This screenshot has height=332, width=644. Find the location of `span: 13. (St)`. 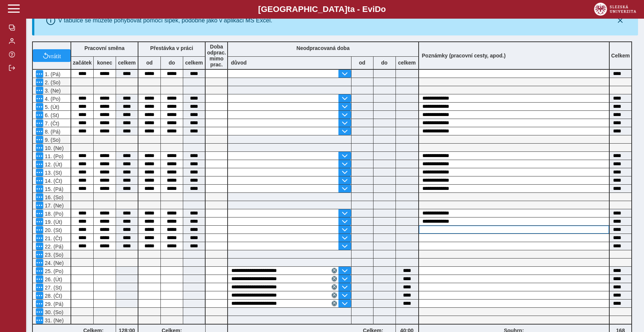

span: 13. (St) is located at coordinates (53, 173).